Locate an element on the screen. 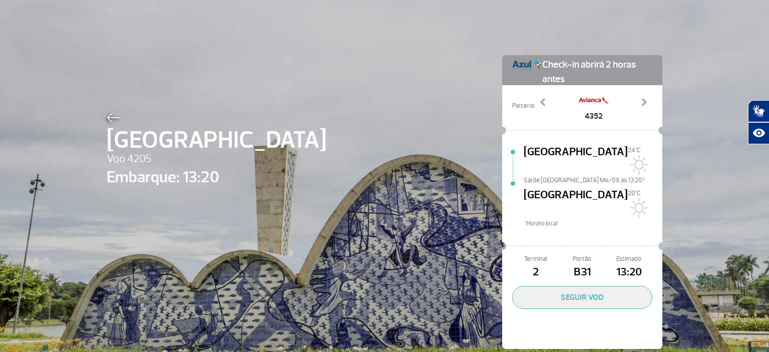  button: Abrir recursos assistivos. is located at coordinates (759, 133).